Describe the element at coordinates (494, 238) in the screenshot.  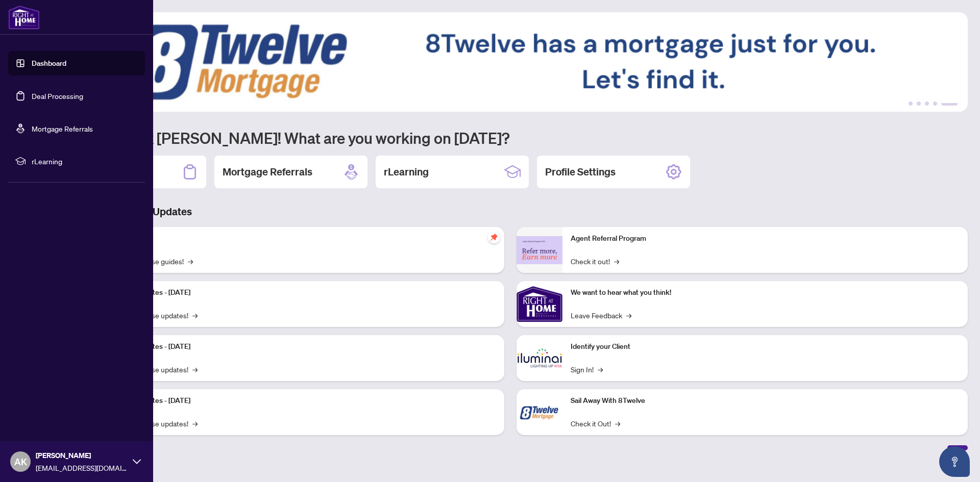
I see `span: pushpin` at that location.